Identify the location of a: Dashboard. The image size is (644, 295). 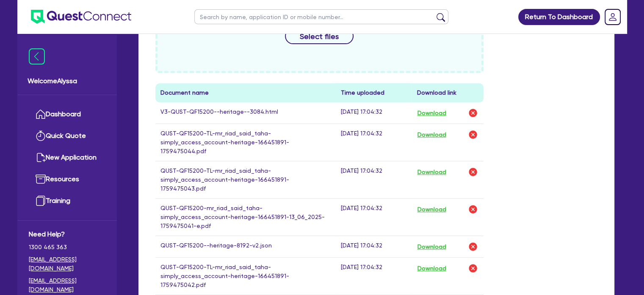
(67, 114).